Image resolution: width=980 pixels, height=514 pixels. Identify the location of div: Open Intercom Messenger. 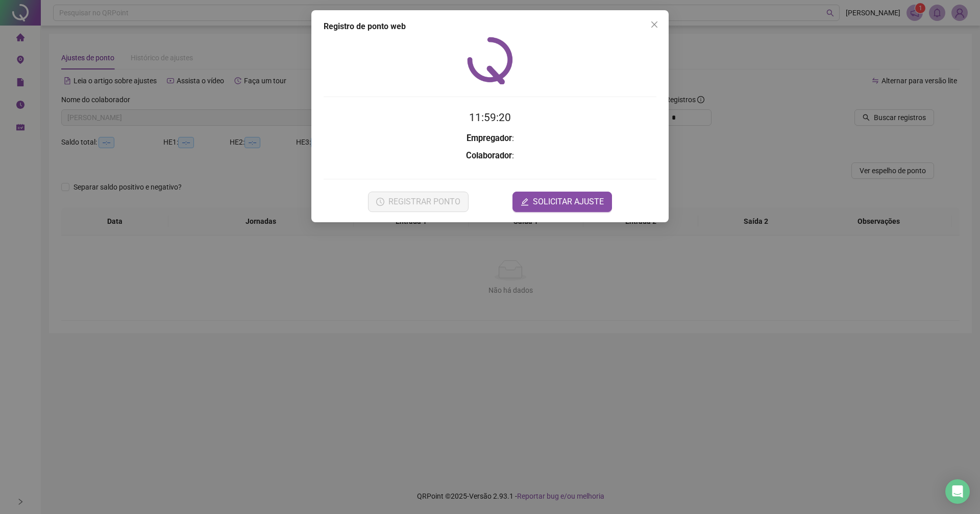
(957, 491).